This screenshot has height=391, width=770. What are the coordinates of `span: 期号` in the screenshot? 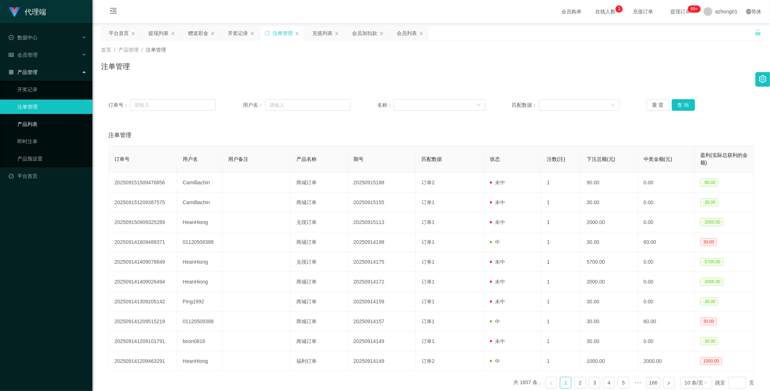 It's located at (358, 159).